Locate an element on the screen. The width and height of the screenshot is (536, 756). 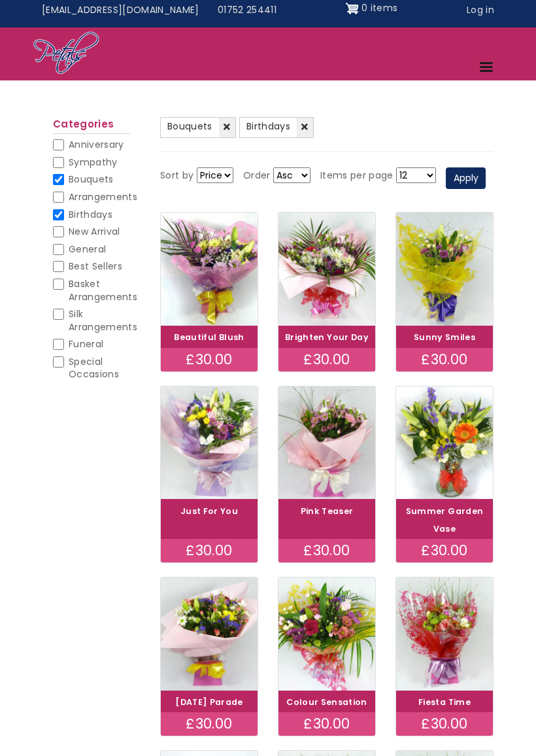
label: Items per page is located at coordinates (357, 176).